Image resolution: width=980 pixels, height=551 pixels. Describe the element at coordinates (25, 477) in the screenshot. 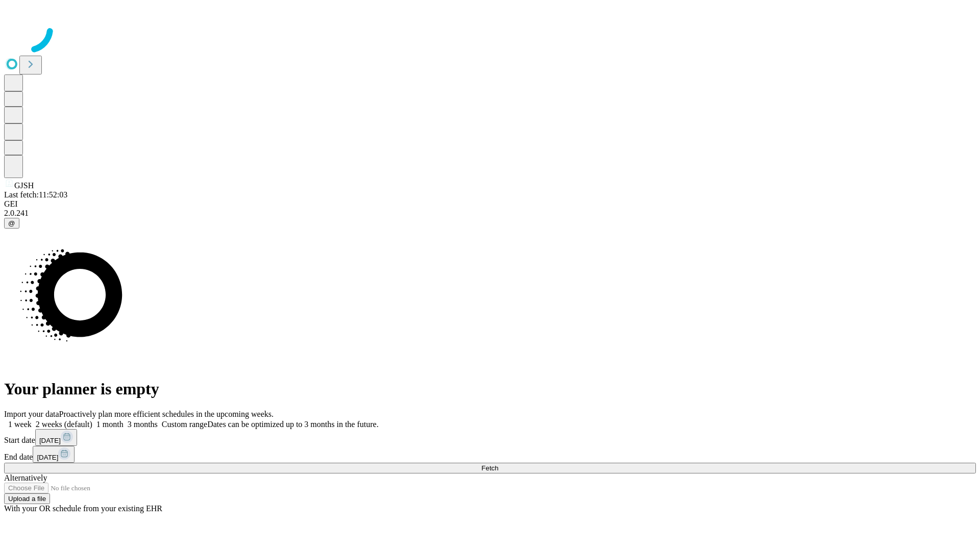

I see `span: Alternatively` at that location.